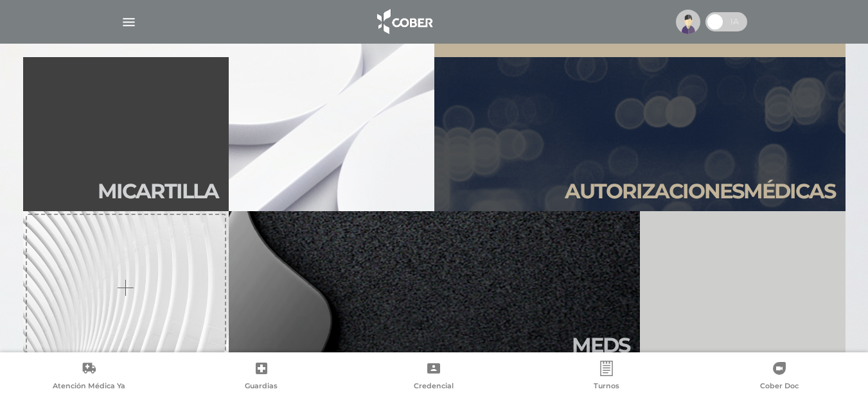 The image size is (868, 396). What do you see at coordinates (779, 387) in the screenshot?
I see `span: Cober Doc` at bounding box center [779, 387].